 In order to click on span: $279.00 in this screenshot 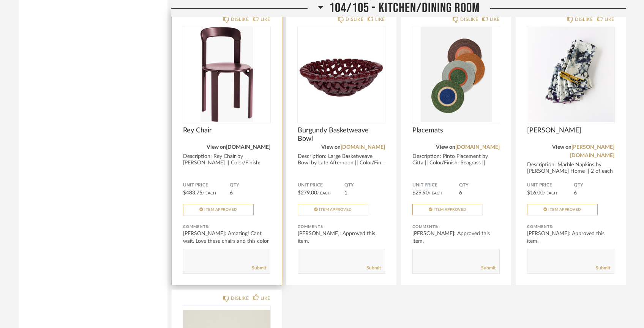, I will do `click(307, 193)`.